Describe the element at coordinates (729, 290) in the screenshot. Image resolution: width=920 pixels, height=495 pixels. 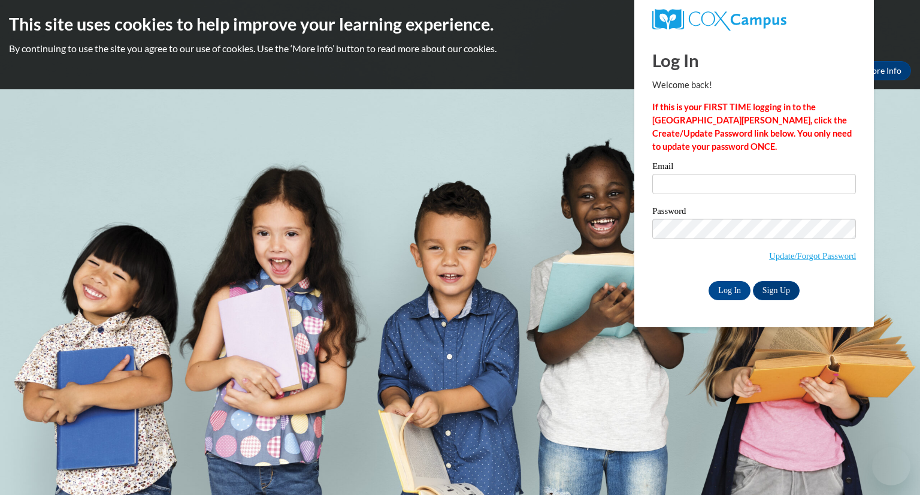
I see `input: Log In` at that location.